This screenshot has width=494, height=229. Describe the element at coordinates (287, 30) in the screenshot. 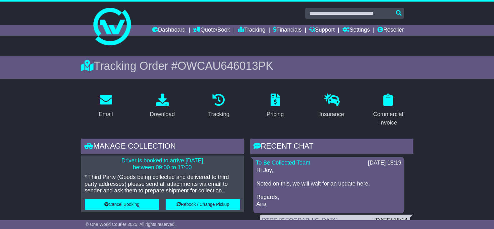

I see `a: Financials` at that location.